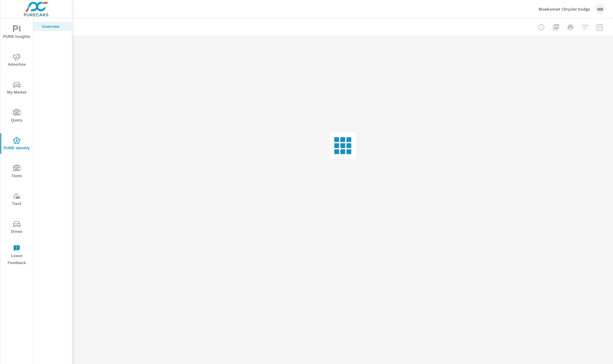 The height and width of the screenshot is (364, 613). I want to click on div: Overview, so click(53, 26).